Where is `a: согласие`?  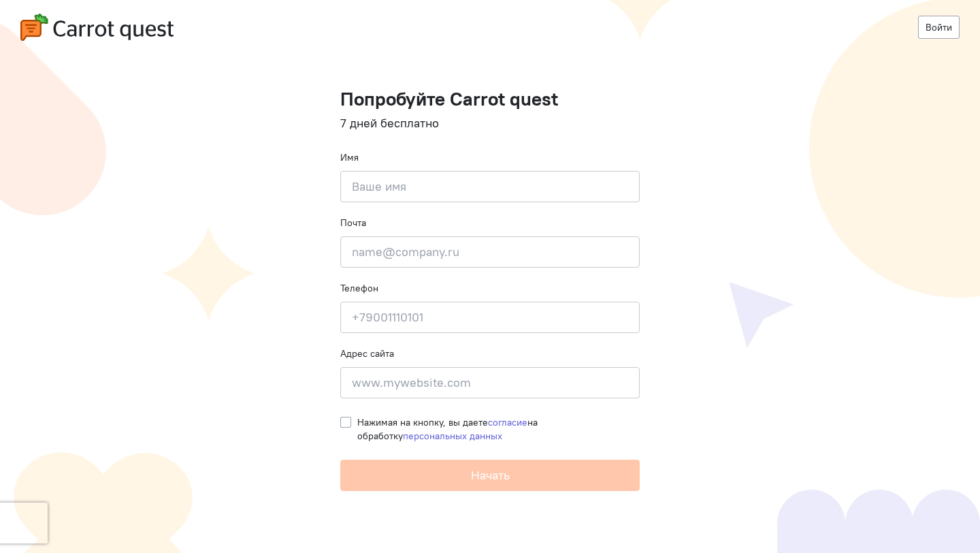
a: согласие is located at coordinates (507, 422).